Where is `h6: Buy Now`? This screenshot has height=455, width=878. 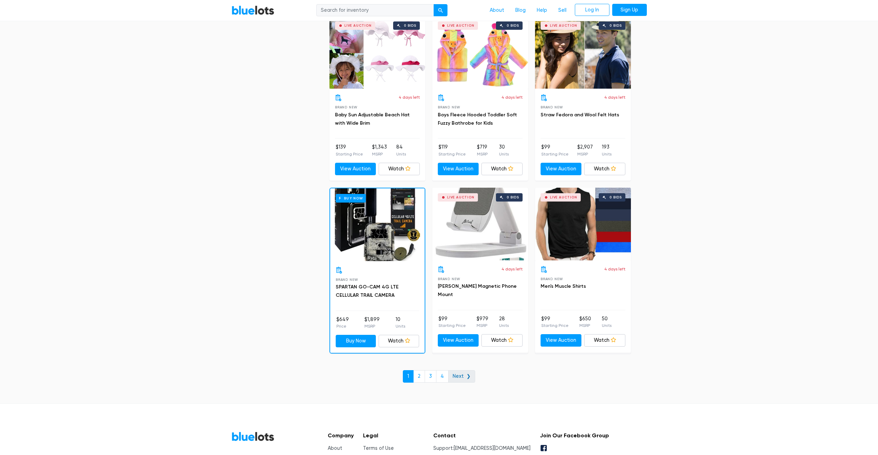 h6: Buy Now is located at coordinates (350, 198).